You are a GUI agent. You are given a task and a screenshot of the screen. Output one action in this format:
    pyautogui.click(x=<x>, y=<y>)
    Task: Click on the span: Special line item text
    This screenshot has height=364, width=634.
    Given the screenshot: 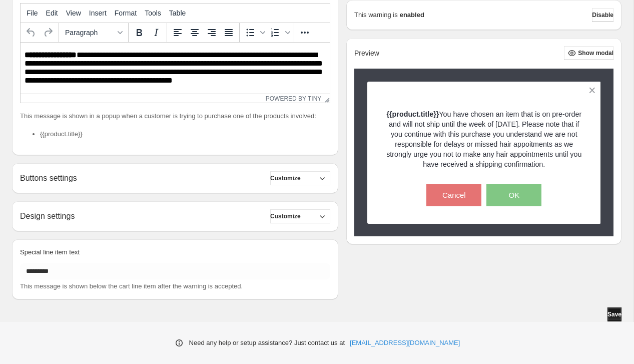 What is the action you would take?
    pyautogui.click(x=50, y=252)
    